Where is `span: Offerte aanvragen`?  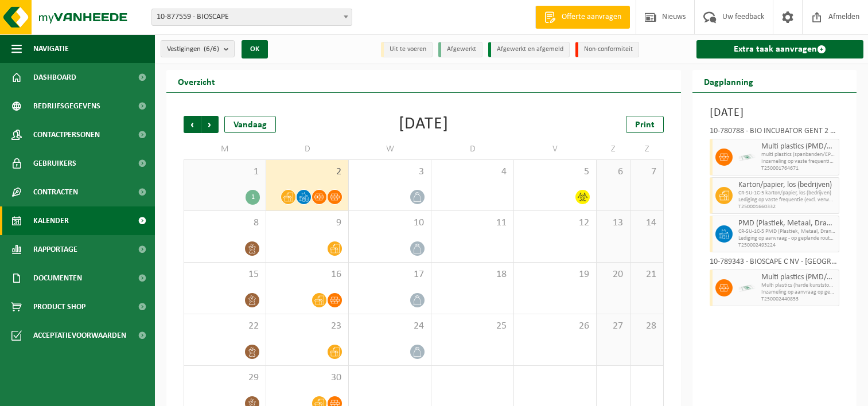 span: Offerte aanvragen is located at coordinates (592, 17).